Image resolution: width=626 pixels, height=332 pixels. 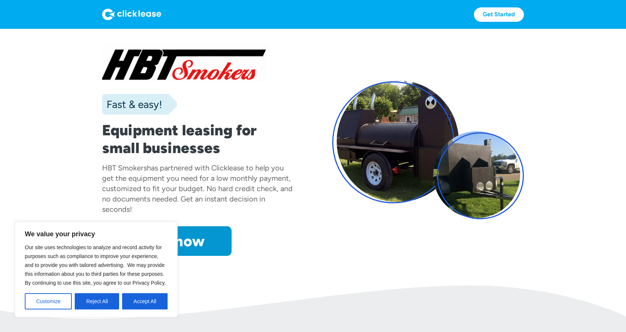 What do you see at coordinates (499, 14) in the screenshot?
I see `a: Get Started` at bounding box center [499, 14].